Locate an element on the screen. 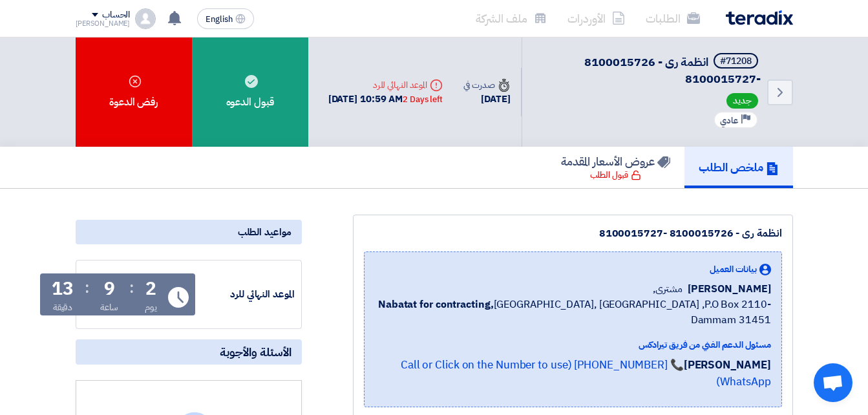  button: English is located at coordinates (225, 19).